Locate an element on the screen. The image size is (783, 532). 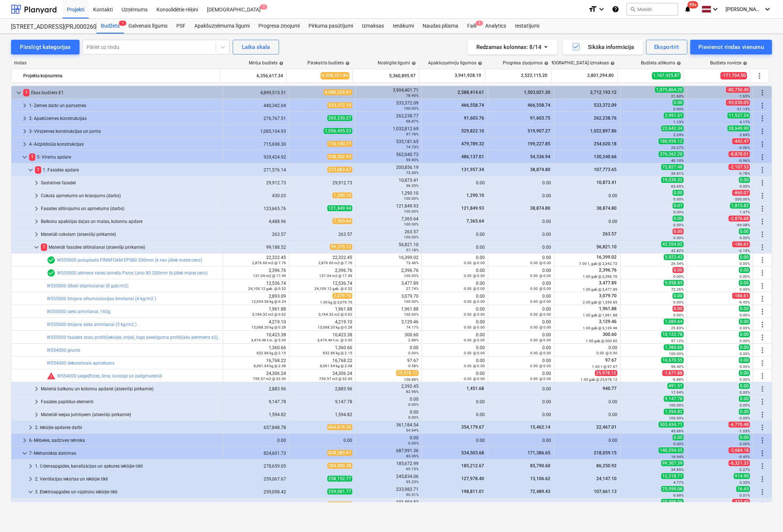
small: 73.39% is located at coordinates (412, 173).